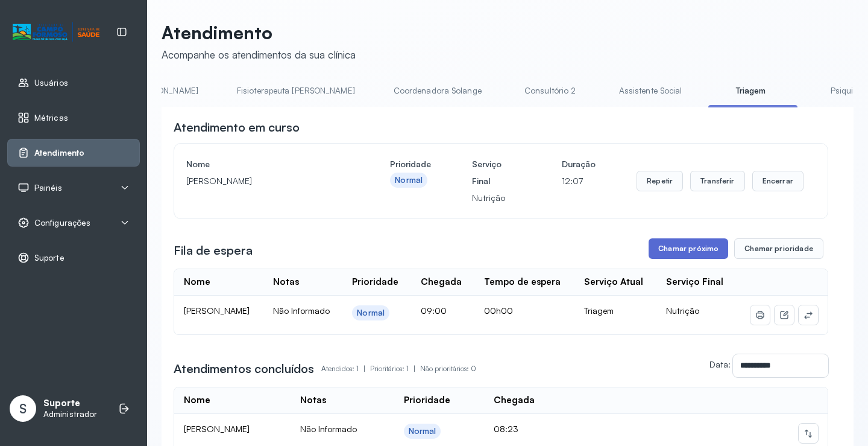  What do you see at coordinates (59, 153) in the screenshot?
I see `span: Atendimento` at bounding box center [59, 153].